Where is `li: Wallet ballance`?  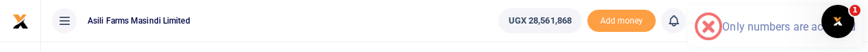
li: Wallet ballance is located at coordinates (540, 21).